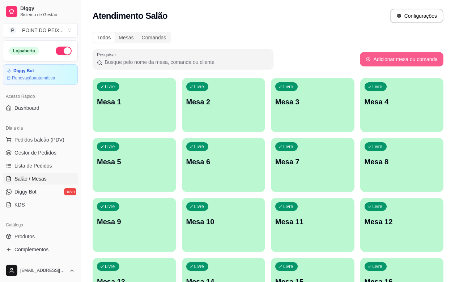 Image resolution: width=455 pixels, height=282 pixels. Describe the element at coordinates (40, 205) in the screenshot. I see `a: KDS` at that location.